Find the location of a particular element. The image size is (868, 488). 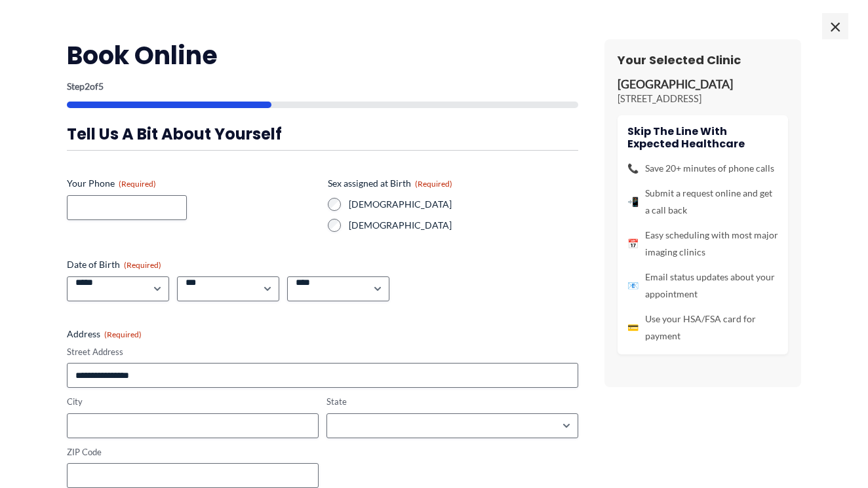

label: City is located at coordinates (193, 402).